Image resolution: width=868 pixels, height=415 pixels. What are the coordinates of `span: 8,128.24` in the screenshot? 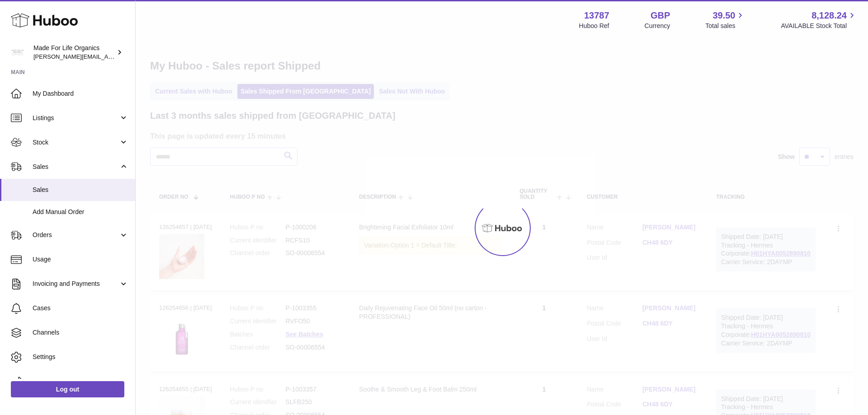 It's located at (829, 16).